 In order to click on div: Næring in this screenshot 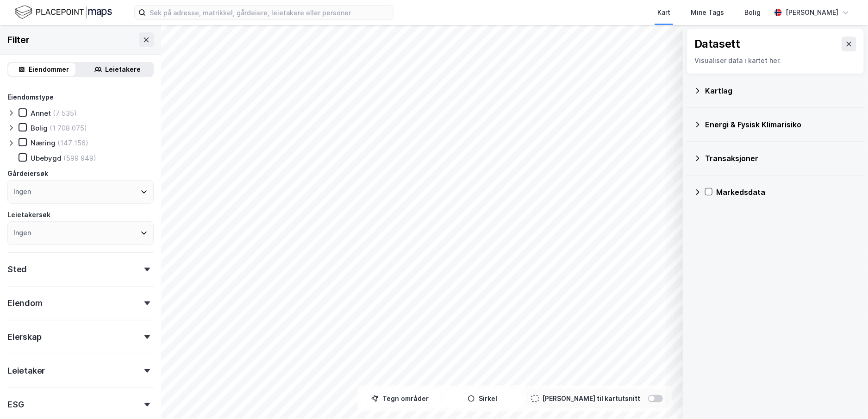, I will do `click(43, 143)`.